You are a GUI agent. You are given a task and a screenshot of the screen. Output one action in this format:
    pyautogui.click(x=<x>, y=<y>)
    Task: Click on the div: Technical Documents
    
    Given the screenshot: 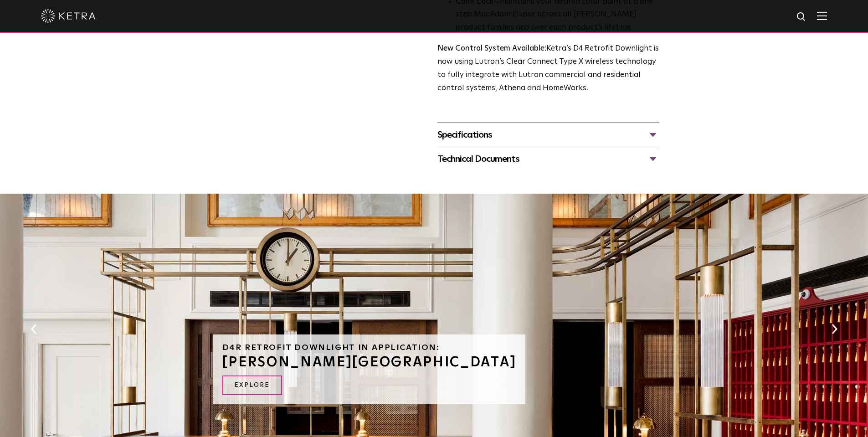 What is the action you would take?
    pyautogui.click(x=548, y=159)
    